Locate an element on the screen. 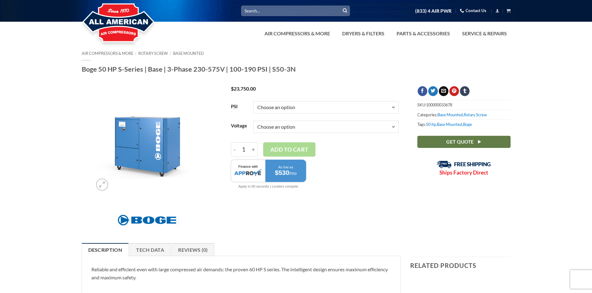  img: Boge 50 HP S-Series | Base | 3-Phase 230-575V | 100-190 PSI | S50-3N is located at coordinates (147, 140).